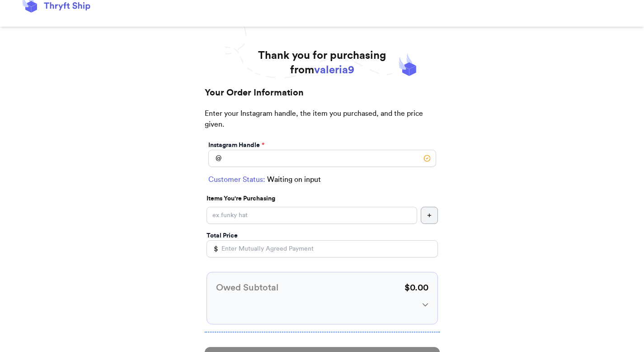 This screenshot has width=644, height=352. I want to click on span: valeria9, so click(334, 70).